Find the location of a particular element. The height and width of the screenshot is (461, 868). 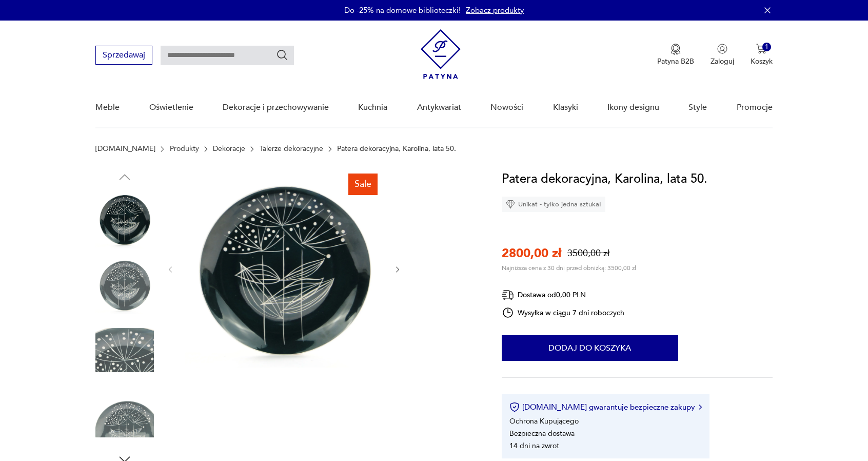

img: Ikonka użytkownika is located at coordinates (722, 49).